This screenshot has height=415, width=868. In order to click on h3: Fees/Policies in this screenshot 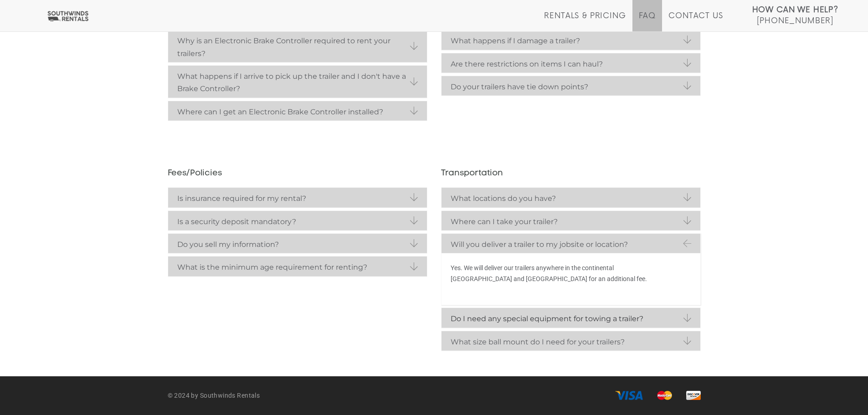, I will do `click(297, 174)`.